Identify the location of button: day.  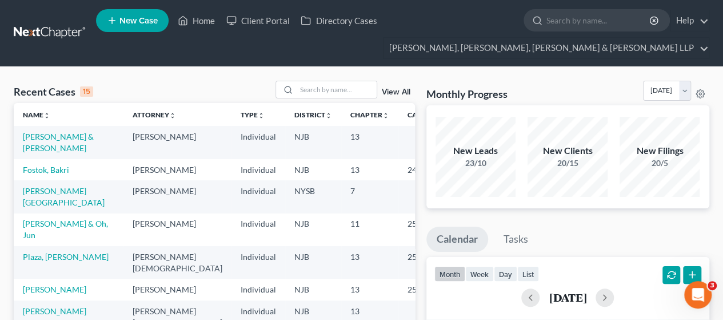
(505, 273).